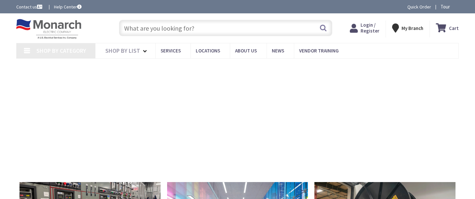 The image size is (475, 199). Describe the element at coordinates (246, 50) in the screenshot. I see `span: About Us` at that location.